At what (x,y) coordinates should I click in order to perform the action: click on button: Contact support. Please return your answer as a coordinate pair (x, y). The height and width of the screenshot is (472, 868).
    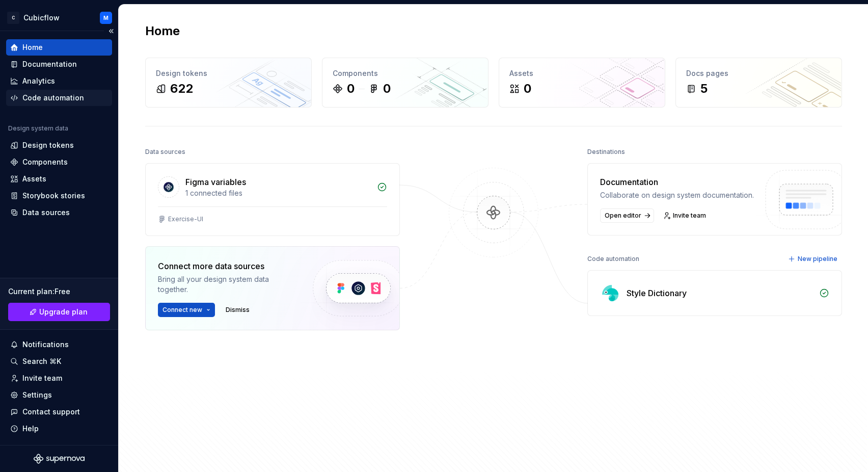
    Looking at the image, I should click on (59, 412).